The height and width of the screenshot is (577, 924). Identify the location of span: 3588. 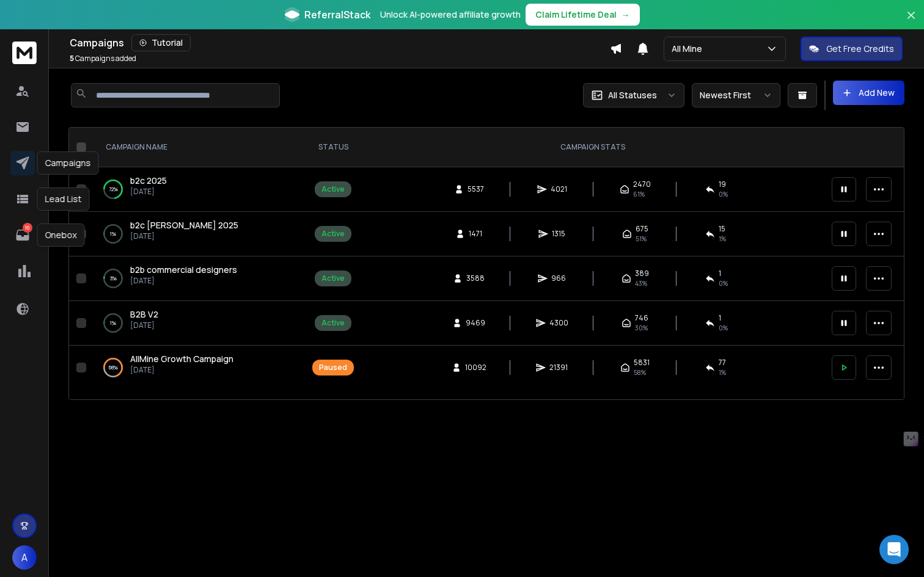
(476, 279).